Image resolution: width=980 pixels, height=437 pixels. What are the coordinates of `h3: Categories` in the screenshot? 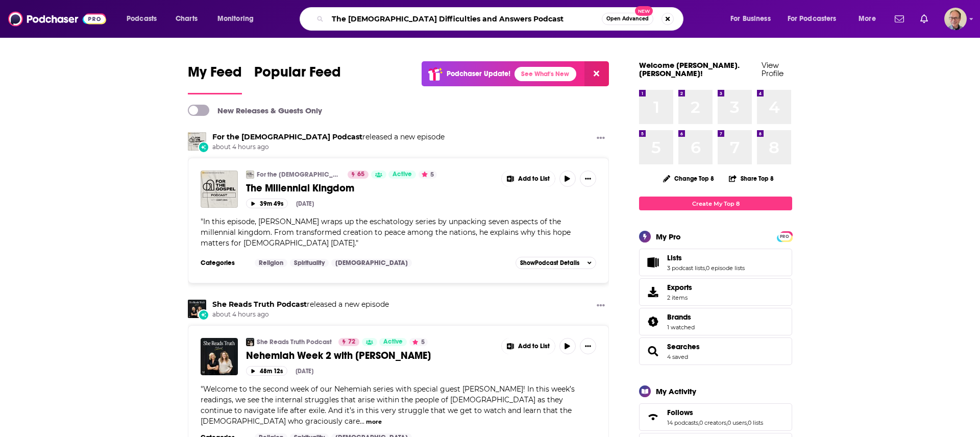 It's located at (224, 263).